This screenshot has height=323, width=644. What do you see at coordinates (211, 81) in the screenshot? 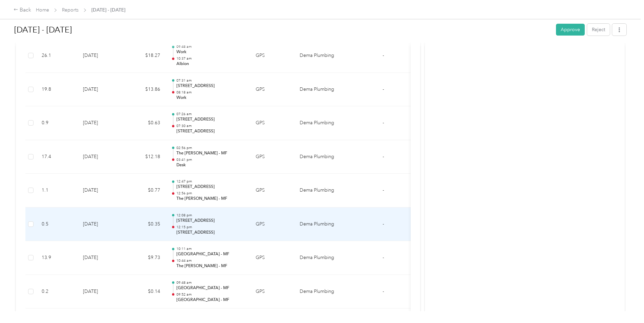
I see `p: 07:31 am` at bounding box center [211, 81].